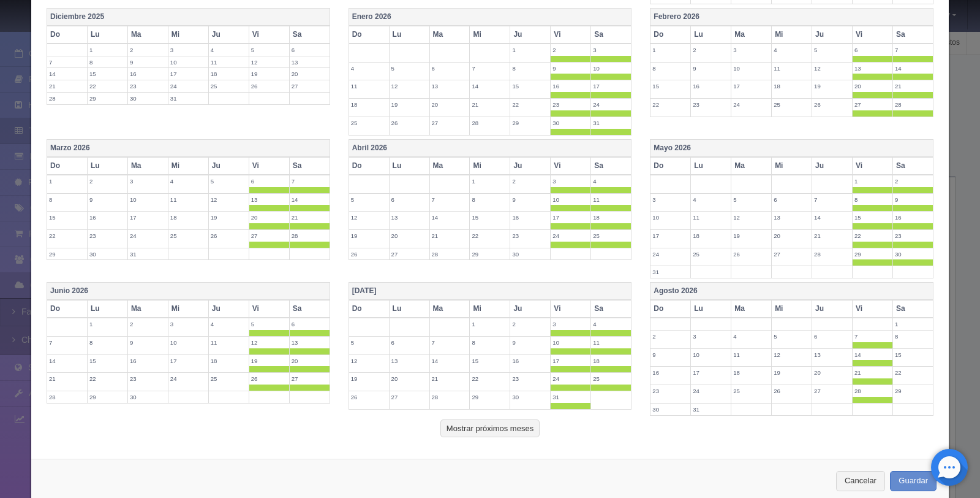 This screenshot has width=980, height=498. I want to click on label: 9, so click(530, 342).